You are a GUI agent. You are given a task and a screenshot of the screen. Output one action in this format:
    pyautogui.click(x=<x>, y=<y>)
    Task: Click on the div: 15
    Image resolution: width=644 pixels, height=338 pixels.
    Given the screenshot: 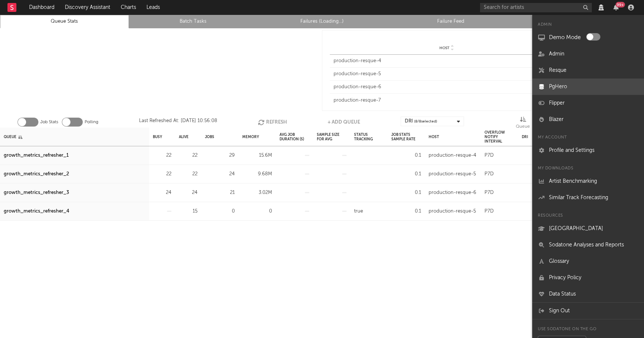 What is the action you would take?
    pyautogui.click(x=188, y=212)
    